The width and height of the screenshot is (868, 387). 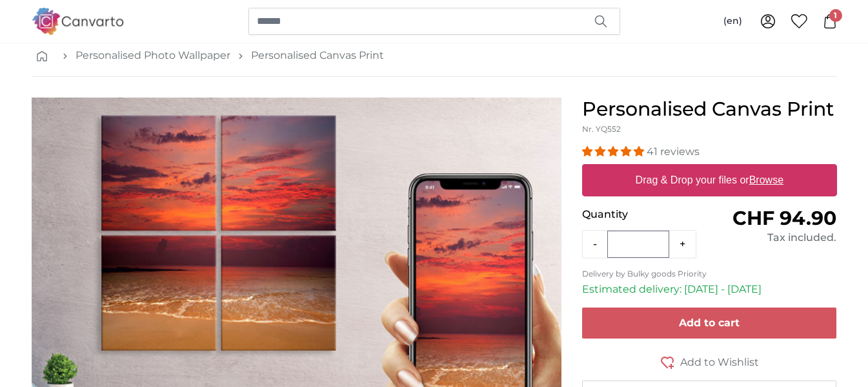 What do you see at coordinates (720, 362) in the screenshot?
I see `span: Add to Wishlist` at bounding box center [720, 362].